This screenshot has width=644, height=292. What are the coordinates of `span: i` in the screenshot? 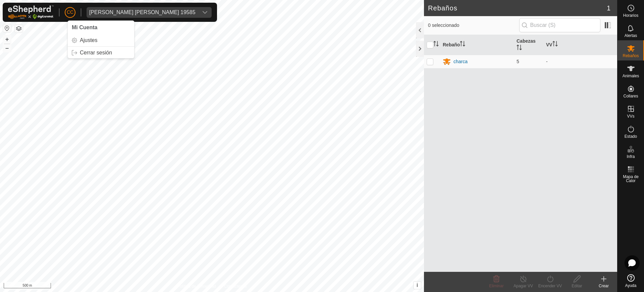 It's located at (418, 285).